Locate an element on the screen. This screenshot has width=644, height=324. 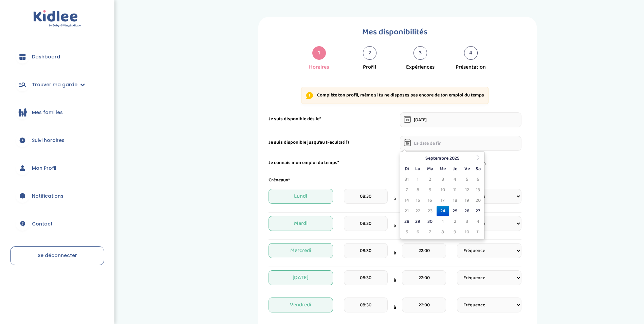
th: Ve is located at coordinates (467, 169).